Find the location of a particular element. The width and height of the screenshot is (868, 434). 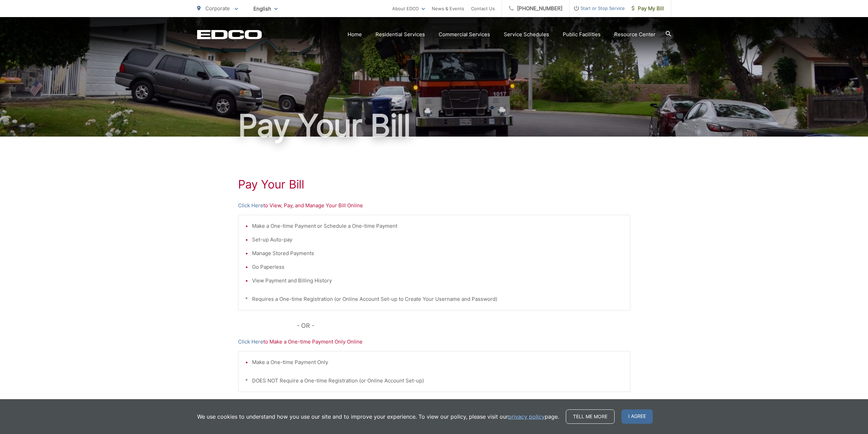

a: News & Events is located at coordinates (448, 9).